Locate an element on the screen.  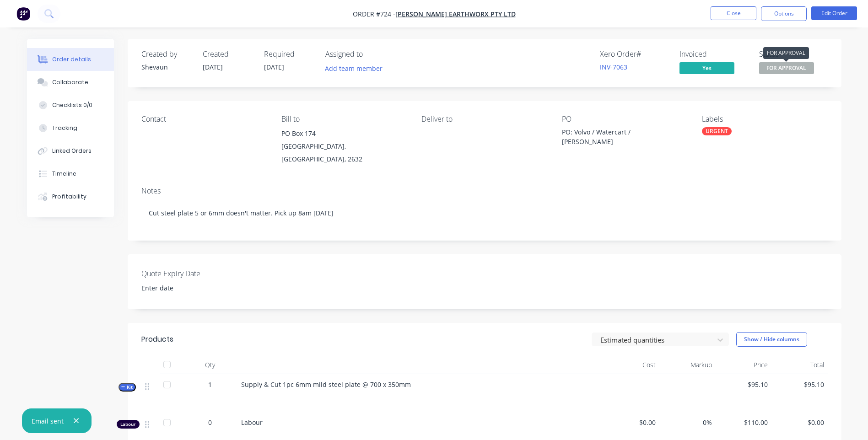
button: Order details is located at coordinates (70, 60).